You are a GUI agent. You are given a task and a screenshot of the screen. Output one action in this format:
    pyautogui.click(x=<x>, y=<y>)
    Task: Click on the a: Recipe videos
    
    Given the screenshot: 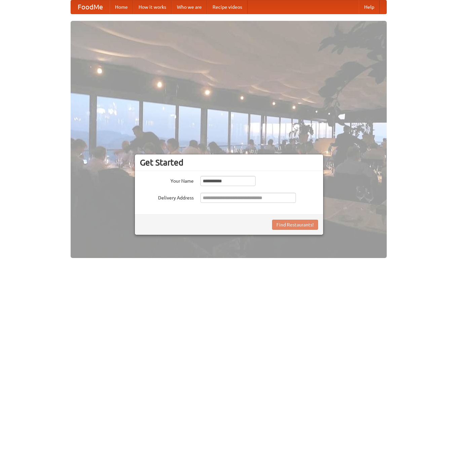 What is the action you would take?
    pyautogui.click(x=227, y=7)
    